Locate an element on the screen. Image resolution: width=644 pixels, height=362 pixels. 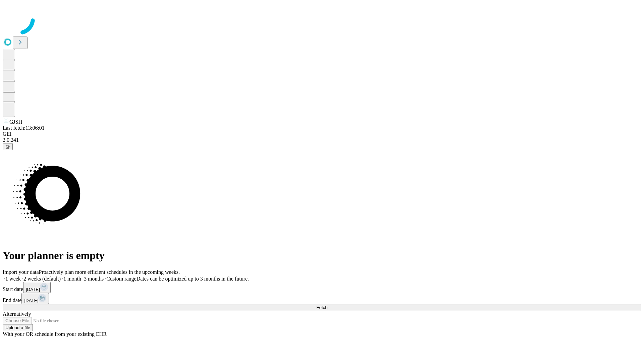
span: Import your data is located at coordinates (21, 272).